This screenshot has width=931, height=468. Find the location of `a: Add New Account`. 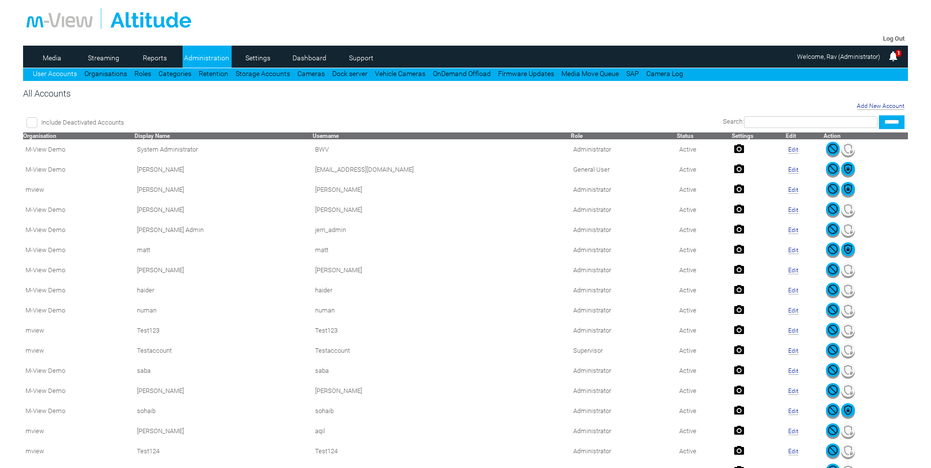

a: Add New Account is located at coordinates (880, 106).